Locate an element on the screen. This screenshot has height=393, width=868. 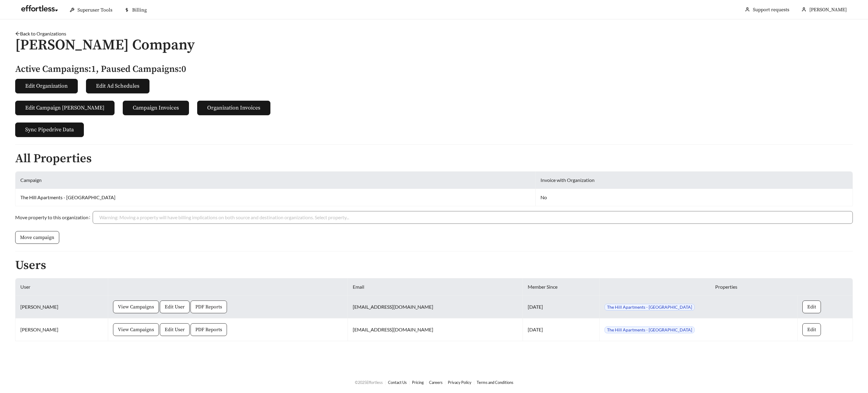
a: Pricing is located at coordinates (418, 383).